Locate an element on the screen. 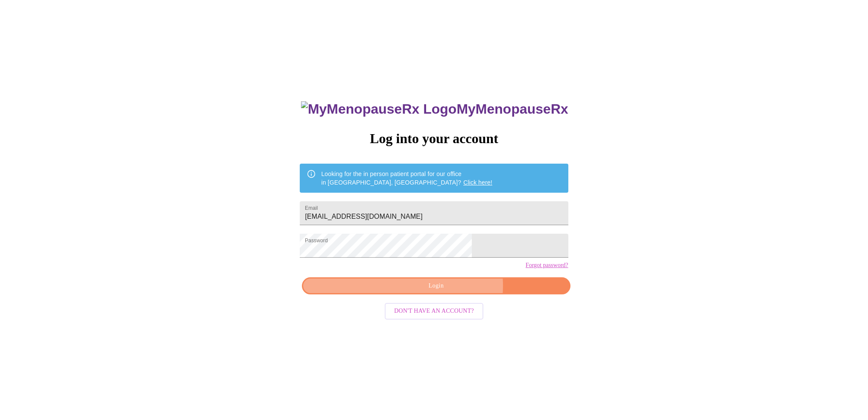  button: Don't have an account? is located at coordinates (434, 311).